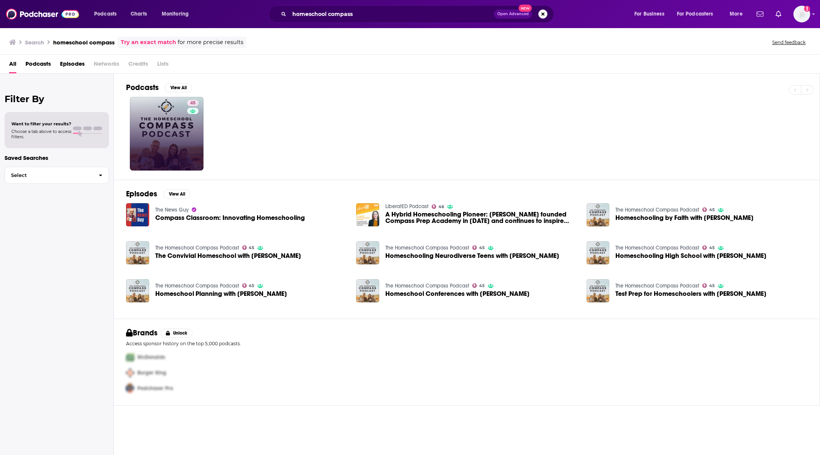  Describe the element at coordinates (407, 206) in the screenshot. I see `a: LiberatED Podcast` at that location.